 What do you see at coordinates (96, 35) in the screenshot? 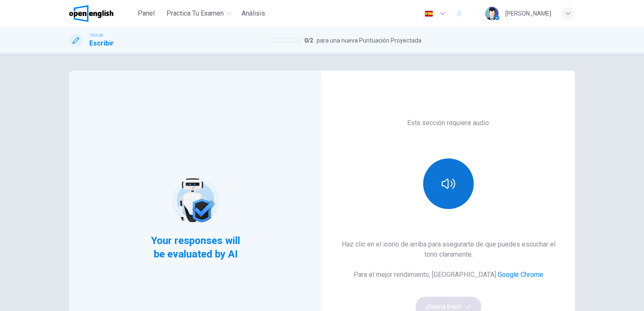
I see `span: TOEFL®` at bounding box center [96, 35].